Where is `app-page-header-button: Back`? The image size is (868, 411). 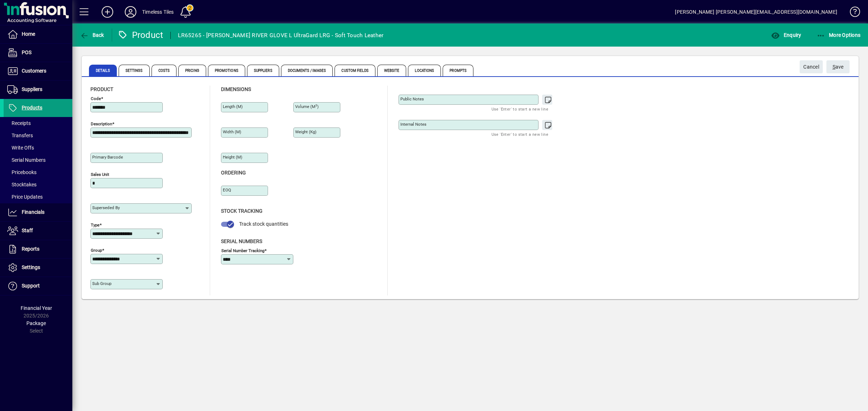 app-page-header-button: Back is located at coordinates (92, 35).